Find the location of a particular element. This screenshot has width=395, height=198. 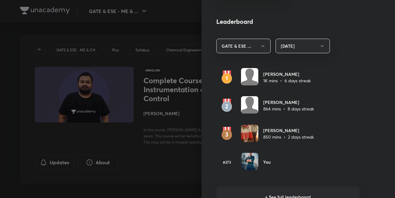

p: 864 mins • 8 days streak is located at coordinates (289, 108).